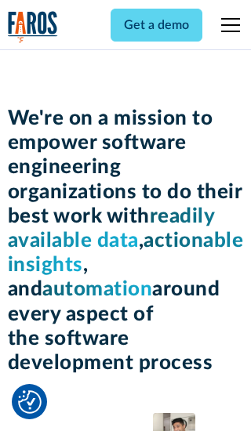 The width and height of the screenshot is (251, 431). What do you see at coordinates (97, 289) in the screenshot?
I see `span: automation` at bounding box center [97, 289].